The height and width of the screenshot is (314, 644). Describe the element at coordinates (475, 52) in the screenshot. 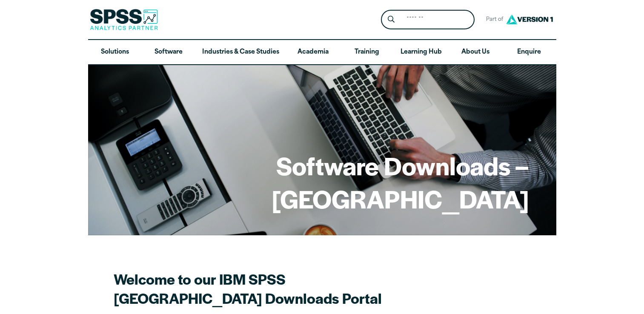

I see `a: About Us` at that location.